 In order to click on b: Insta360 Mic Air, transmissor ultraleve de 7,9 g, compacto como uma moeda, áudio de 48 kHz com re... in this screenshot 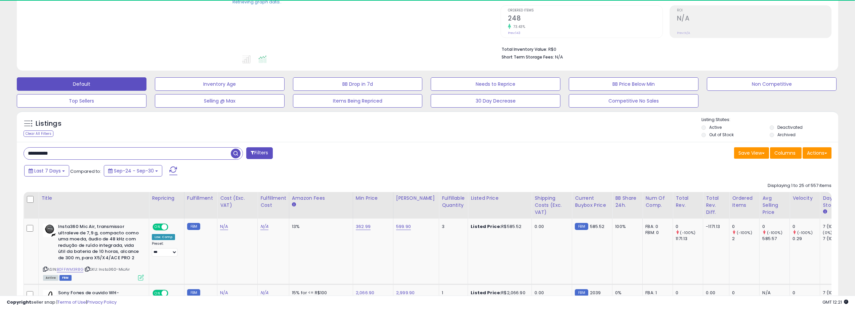, I will do `click(99, 243)`.